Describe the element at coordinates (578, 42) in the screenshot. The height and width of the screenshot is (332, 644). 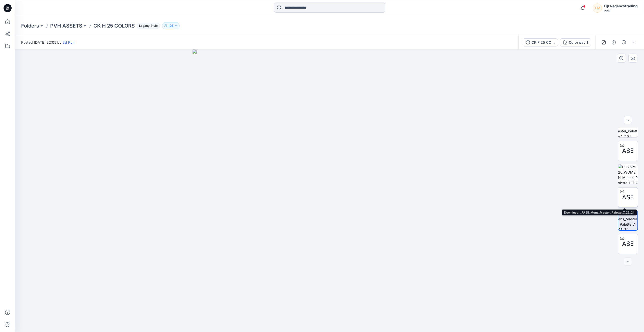
I see `div: Colorway 1` at that location.